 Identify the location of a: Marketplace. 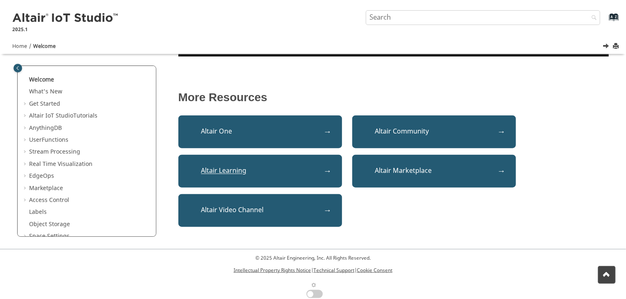
(46, 188).